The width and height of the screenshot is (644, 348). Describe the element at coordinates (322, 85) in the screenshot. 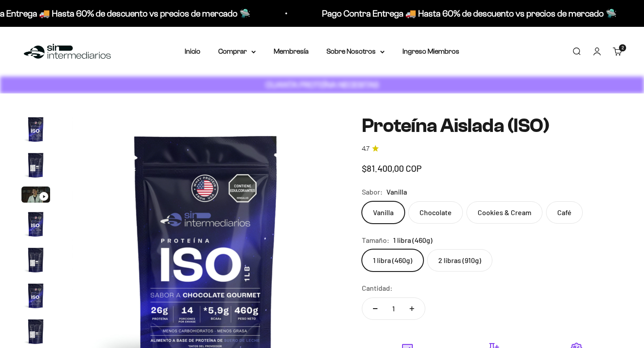

I see `strong: CUANTA PROTEÍNA NECESITAS` at that location.